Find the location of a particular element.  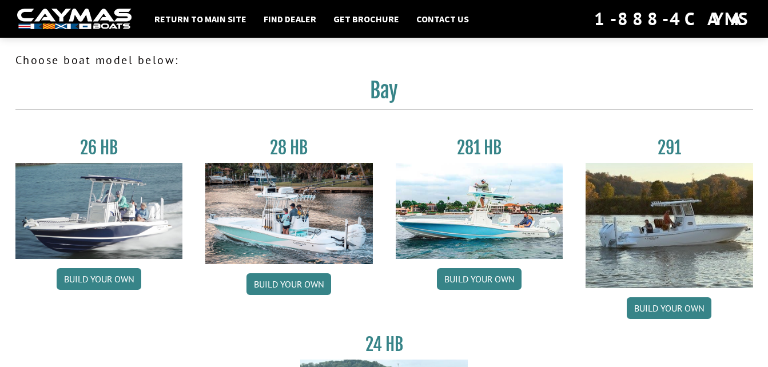

h3: 28 HB is located at coordinates (289, 148).